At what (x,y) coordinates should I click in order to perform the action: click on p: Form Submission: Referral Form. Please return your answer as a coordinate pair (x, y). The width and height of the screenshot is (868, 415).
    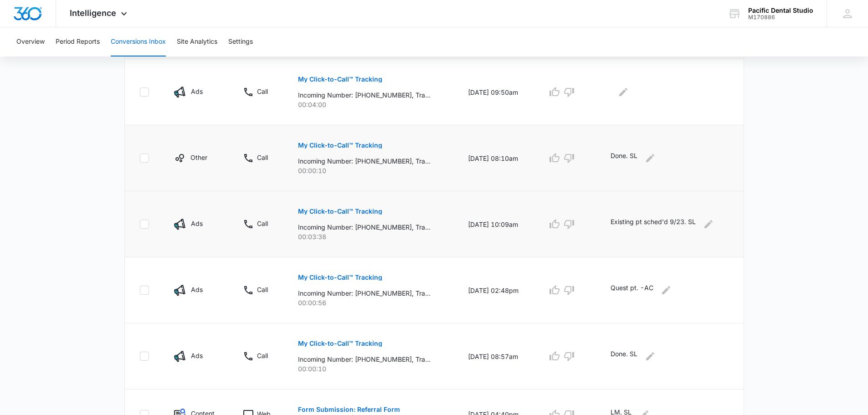
    Looking at the image, I should click on (349, 410).